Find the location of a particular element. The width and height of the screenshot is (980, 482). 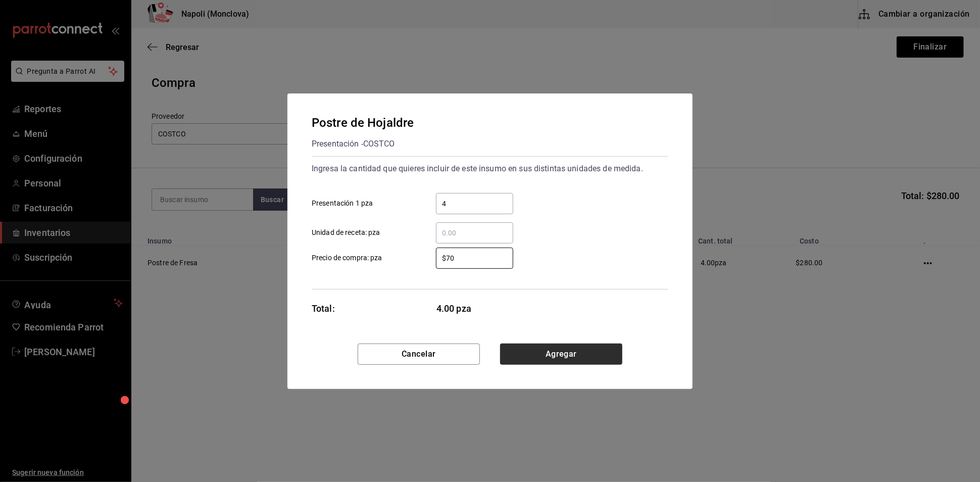

input: Precio de compra: pza is located at coordinates (474, 258).